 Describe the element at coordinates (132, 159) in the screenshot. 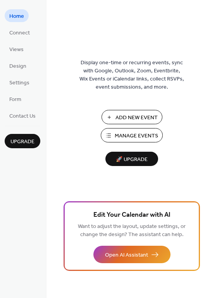

I see `span: 🚀 Upgrade` at that location.